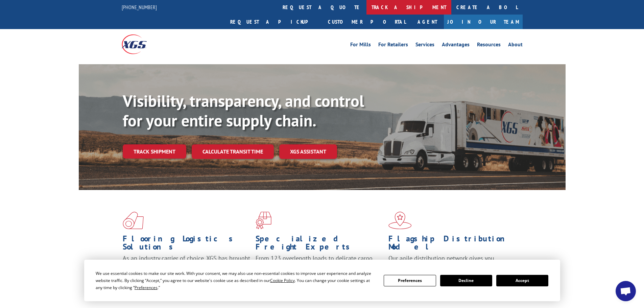 The image size is (644, 308). Describe the element at coordinates (367, 22) in the screenshot. I see `a: Customer Portal` at that location.